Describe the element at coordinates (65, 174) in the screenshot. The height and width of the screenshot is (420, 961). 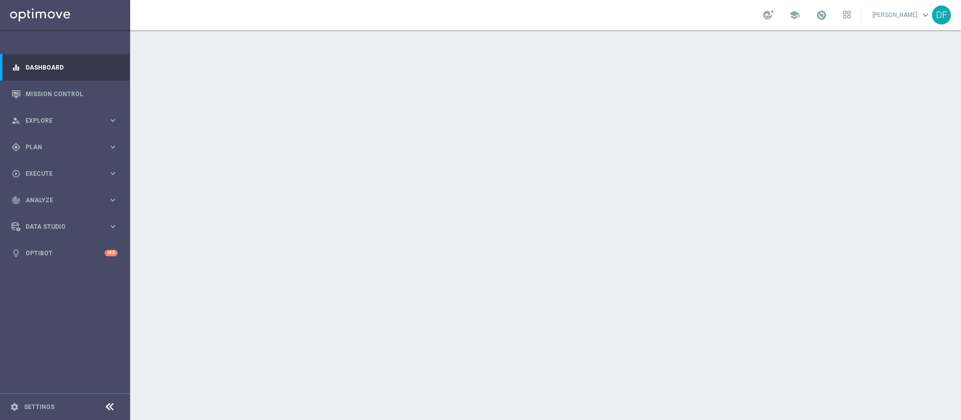
I see `div: play_circle_outline Execute keyboard_arrow_right` at that location.